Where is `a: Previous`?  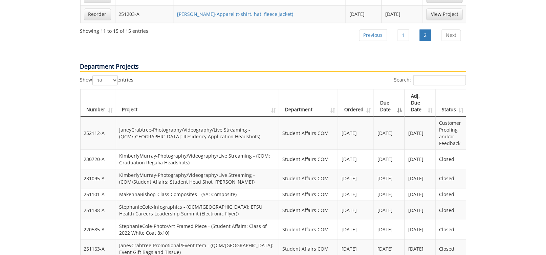
a: Previous is located at coordinates (373, 35).